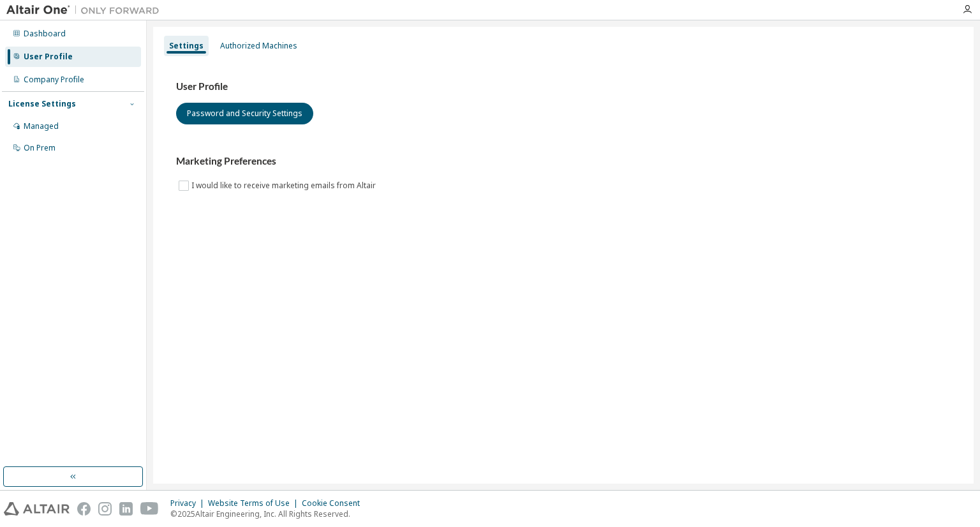 The width and height of the screenshot is (980, 527). What do you see at coordinates (53, 79) in the screenshot?
I see `div: Company Profile` at bounding box center [53, 79].